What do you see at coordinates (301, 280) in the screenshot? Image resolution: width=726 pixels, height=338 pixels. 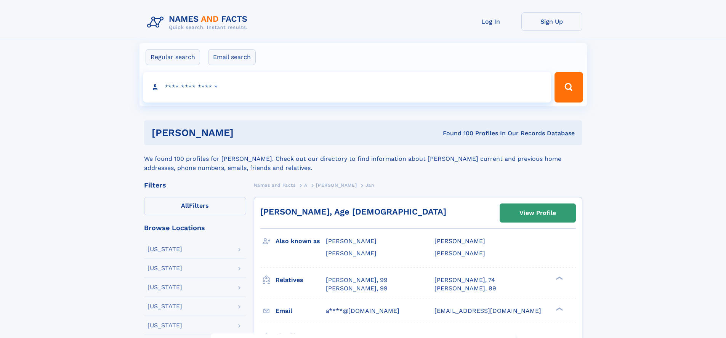 I see `h3: Relatives` at bounding box center [301, 280].